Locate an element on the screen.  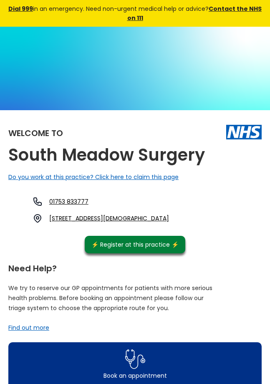
img: practice location icon is located at coordinates (38, 219).